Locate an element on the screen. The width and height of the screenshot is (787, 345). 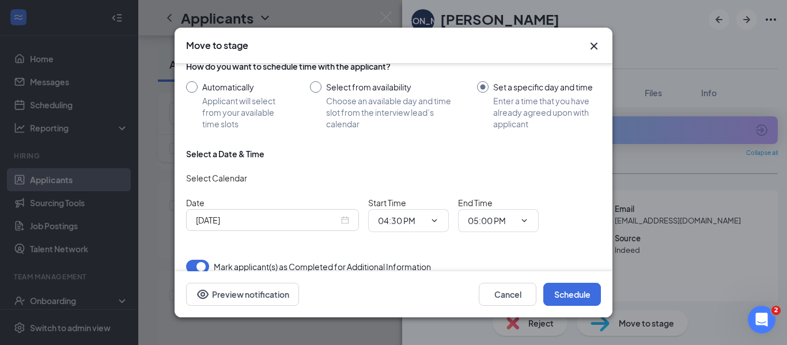
div: How do you want to schedule time with the applicant? is located at coordinates (394, 66).